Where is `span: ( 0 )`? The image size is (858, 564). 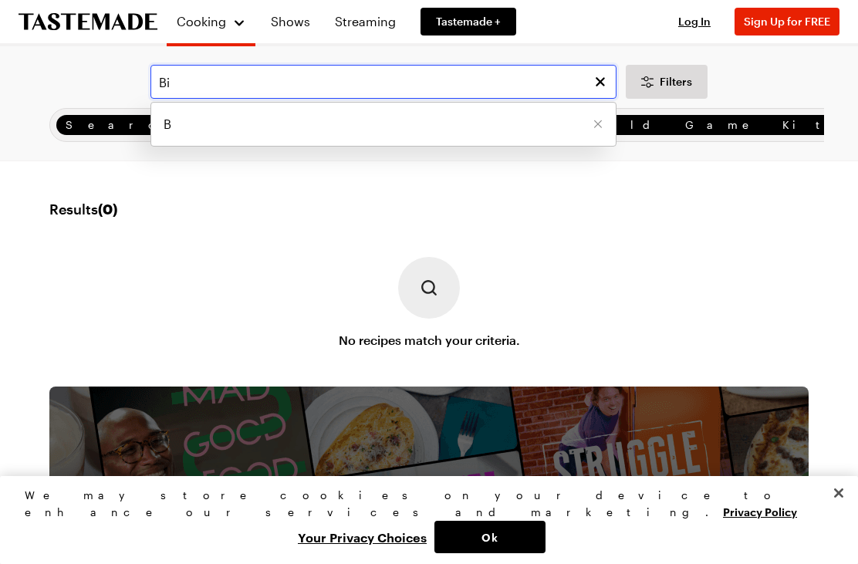
span: ( 0 ) is located at coordinates (107, 209).